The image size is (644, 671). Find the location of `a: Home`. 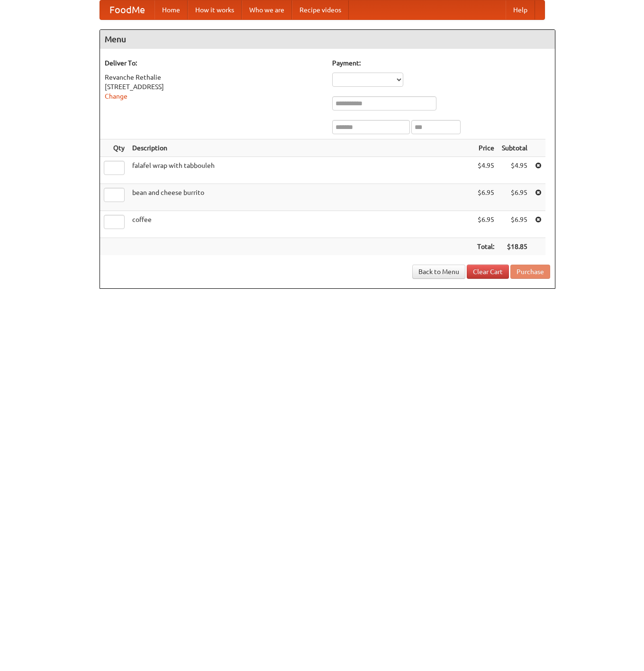

a: Home is located at coordinates (171, 10).